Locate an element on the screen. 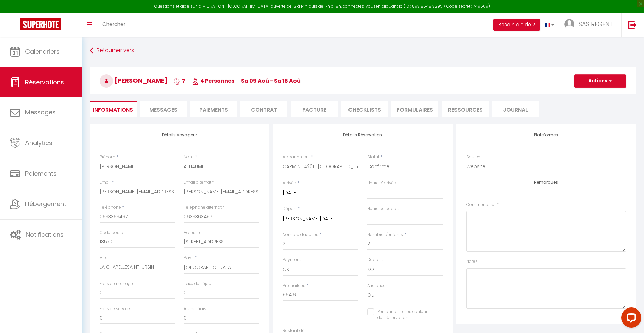  button: Open LiveChat chat widget is located at coordinates (16, 13).